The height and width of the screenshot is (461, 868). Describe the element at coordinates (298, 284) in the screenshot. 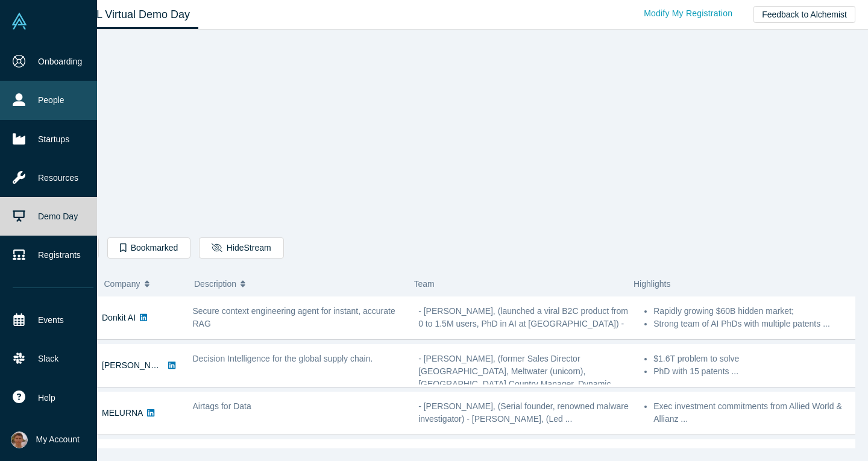

I see `button: Description` at that location.